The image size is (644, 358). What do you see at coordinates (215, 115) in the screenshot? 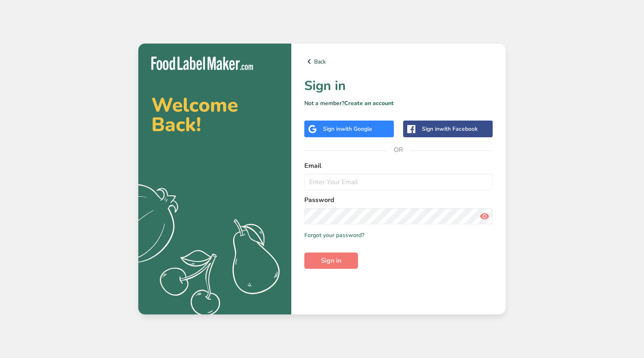
I see `h2: Welcome Back!` at bounding box center [215, 115].